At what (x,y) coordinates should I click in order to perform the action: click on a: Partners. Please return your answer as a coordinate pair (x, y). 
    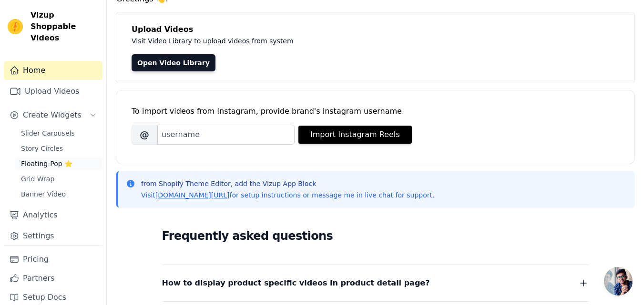
    Looking at the image, I should click on (53, 279).